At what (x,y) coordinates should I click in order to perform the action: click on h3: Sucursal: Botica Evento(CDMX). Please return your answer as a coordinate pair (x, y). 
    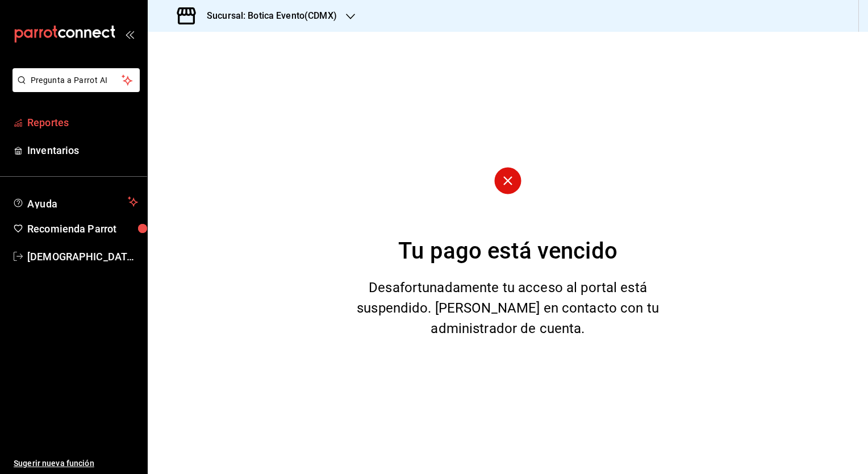
    Looking at the image, I should click on (267, 16).